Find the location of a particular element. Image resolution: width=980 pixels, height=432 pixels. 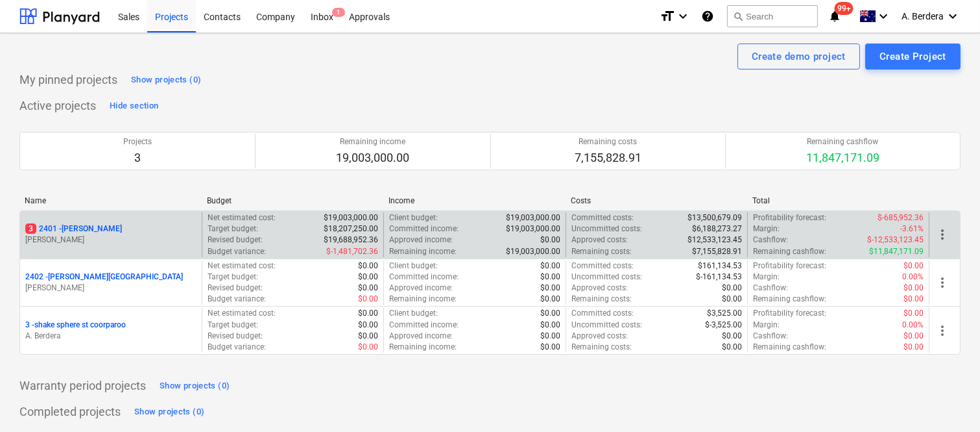

p: $18,207,250.00 is located at coordinates (351, 228).